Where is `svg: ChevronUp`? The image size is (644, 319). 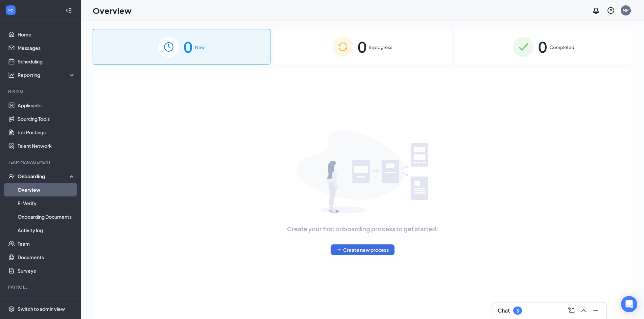
svg: ChevronUp is located at coordinates (583, 310).